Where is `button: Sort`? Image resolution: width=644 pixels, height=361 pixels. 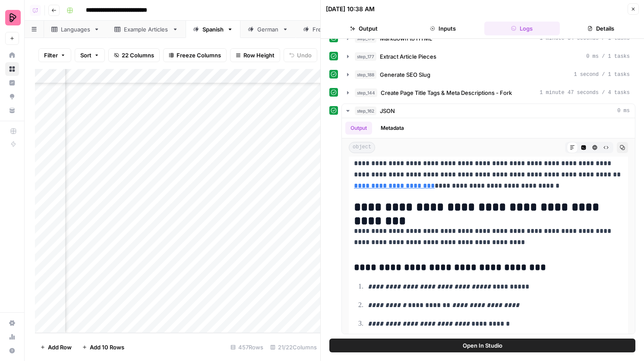 button: Sort is located at coordinates (90, 55).